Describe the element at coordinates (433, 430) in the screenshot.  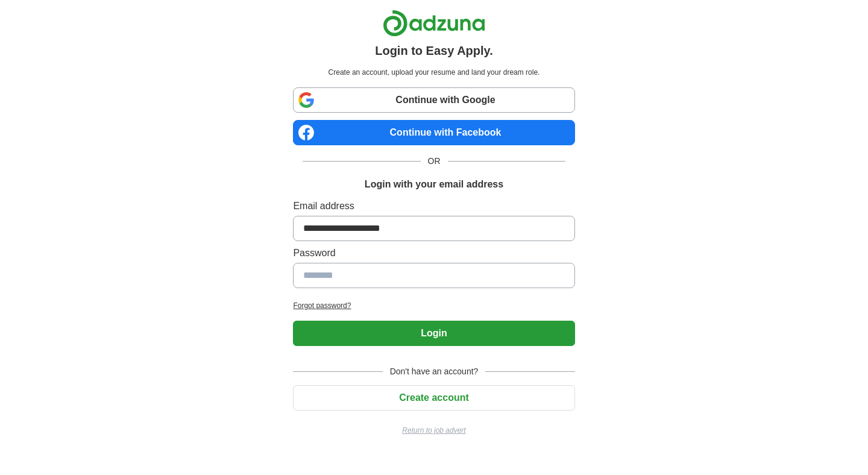
I see `a: Return to job advert` at that location.